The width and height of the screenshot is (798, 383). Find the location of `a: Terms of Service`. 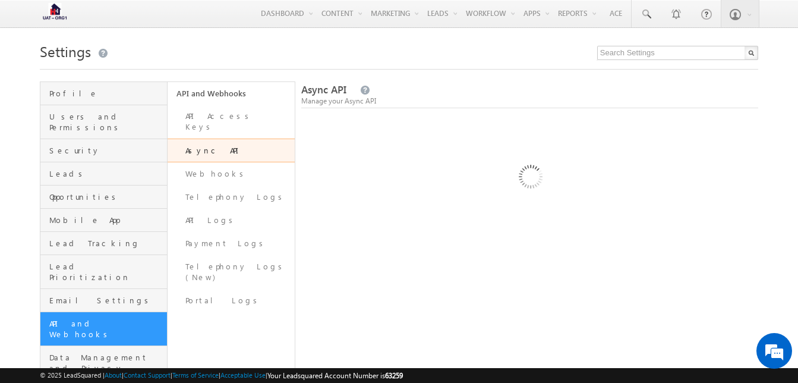

a: Terms of Service is located at coordinates (195, 374).